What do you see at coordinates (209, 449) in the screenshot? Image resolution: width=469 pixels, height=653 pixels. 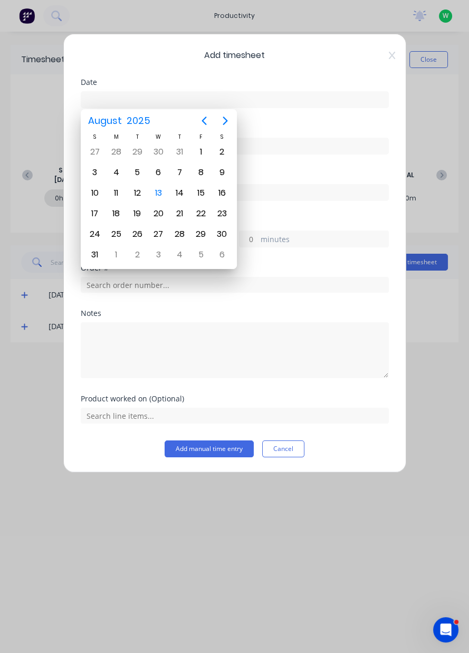 I see `button: Add manual time entry` at bounding box center [209, 449].